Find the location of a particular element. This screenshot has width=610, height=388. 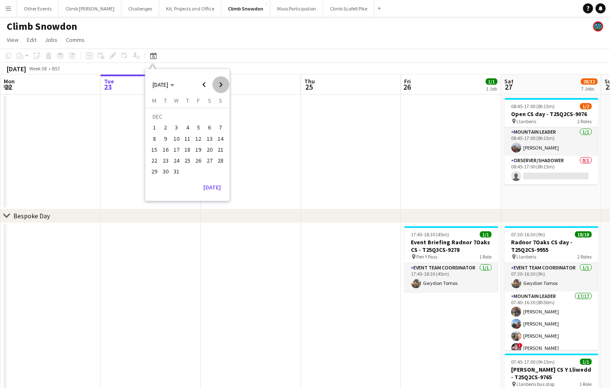

button: Other Events is located at coordinates (38, 8).